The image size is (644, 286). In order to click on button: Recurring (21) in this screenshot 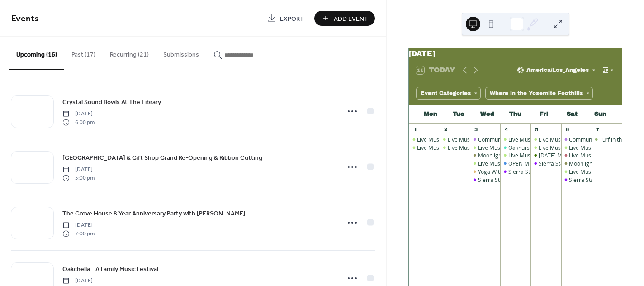, I will do `click(129, 52)`.